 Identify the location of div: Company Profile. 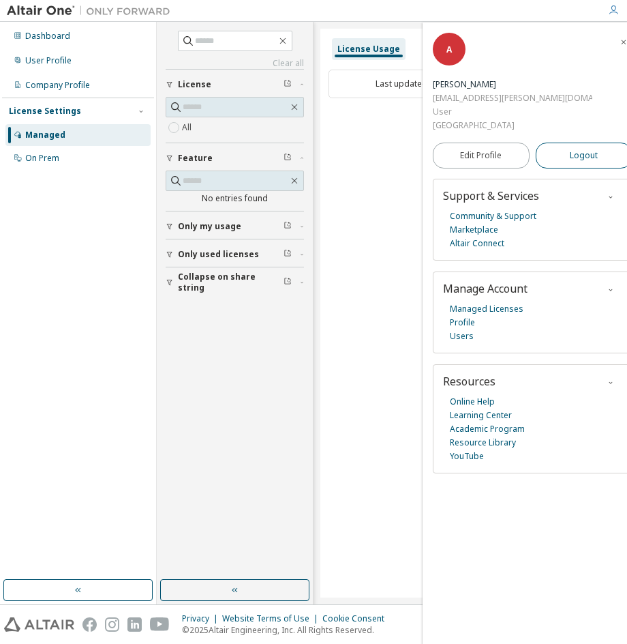
(57, 85).